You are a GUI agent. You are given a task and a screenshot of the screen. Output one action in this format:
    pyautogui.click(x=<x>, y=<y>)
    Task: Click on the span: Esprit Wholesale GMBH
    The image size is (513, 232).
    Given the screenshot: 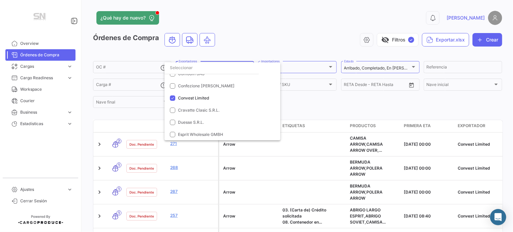 What is the action you would take?
    pyautogui.click(x=200, y=134)
    